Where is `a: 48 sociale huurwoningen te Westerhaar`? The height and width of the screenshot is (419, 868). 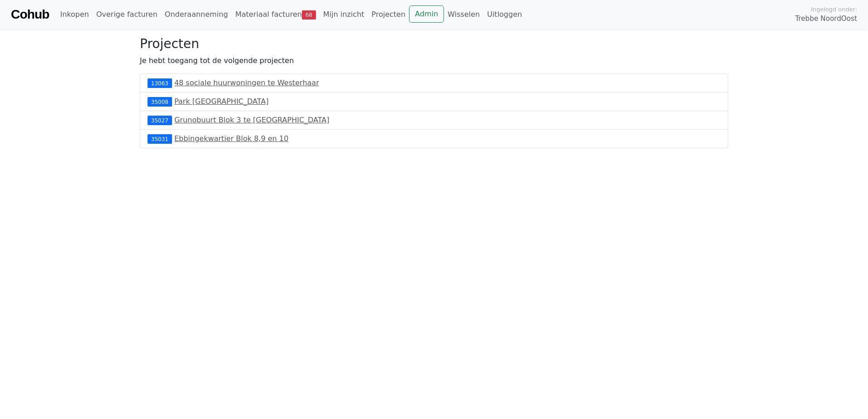 a: 48 sociale huurwoningen te Westerhaar is located at coordinates (246, 82).